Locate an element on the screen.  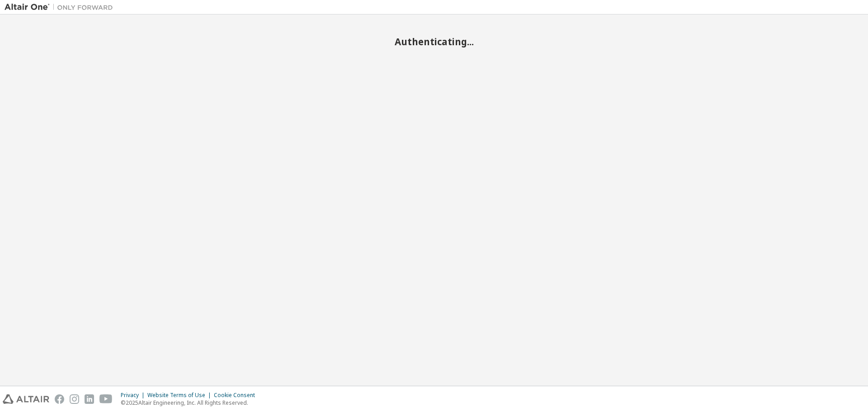
div: Privacy is located at coordinates (134, 396).